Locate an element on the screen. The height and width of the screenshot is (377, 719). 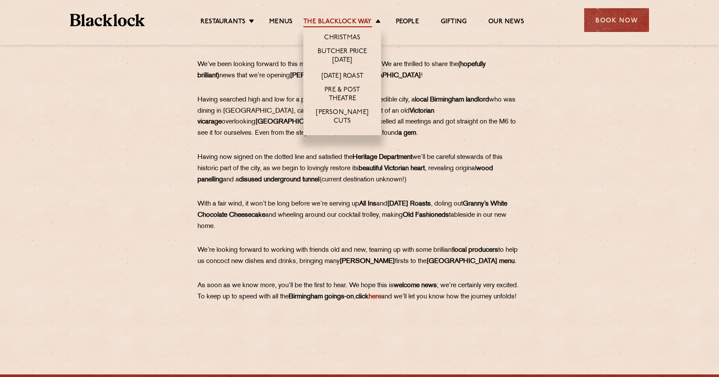
strong: click is located at coordinates (368, 297).